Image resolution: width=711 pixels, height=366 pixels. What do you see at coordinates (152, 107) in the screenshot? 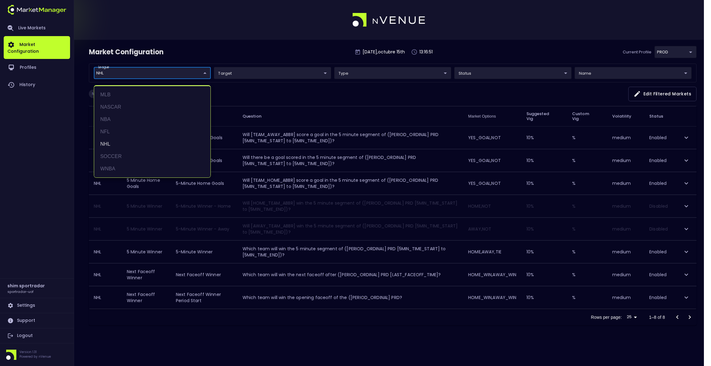
I see `li: NASCAR` at bounding box center [152, 107].